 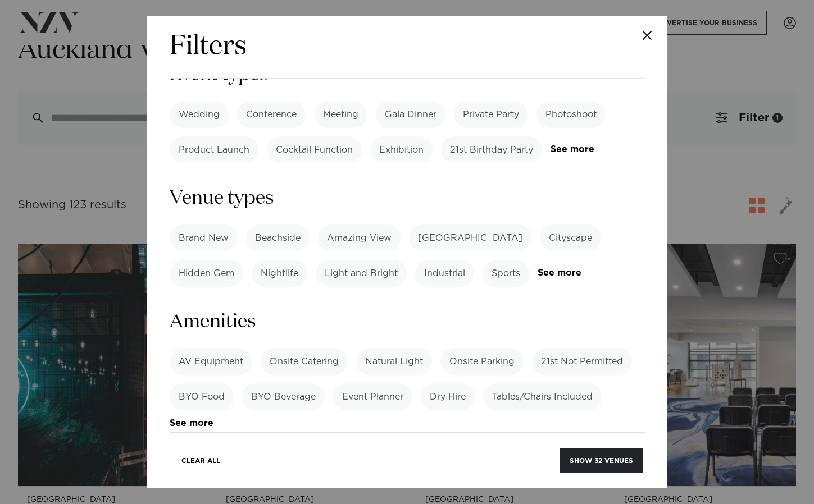 What do you see at coordinates (648, 35) in the screenshot?
I see `button: Close` at bounding box center [648, 35].